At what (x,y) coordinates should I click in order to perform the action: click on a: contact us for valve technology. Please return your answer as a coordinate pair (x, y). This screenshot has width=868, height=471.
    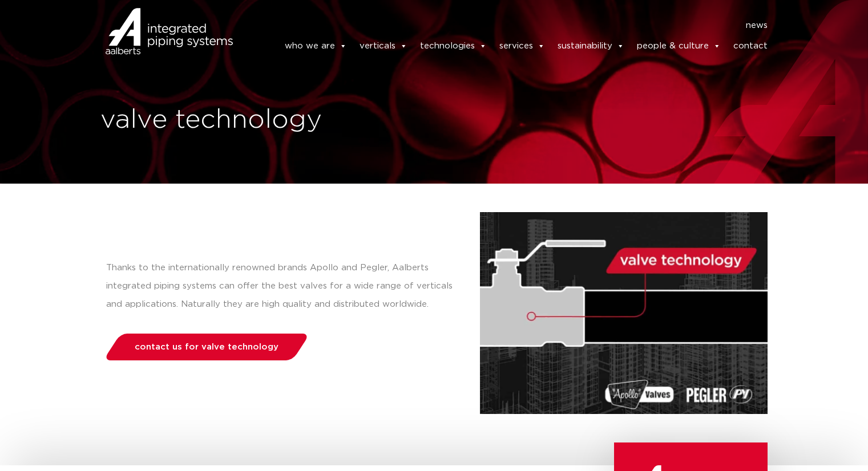
    Looking at the image, I should click on (206, 347).